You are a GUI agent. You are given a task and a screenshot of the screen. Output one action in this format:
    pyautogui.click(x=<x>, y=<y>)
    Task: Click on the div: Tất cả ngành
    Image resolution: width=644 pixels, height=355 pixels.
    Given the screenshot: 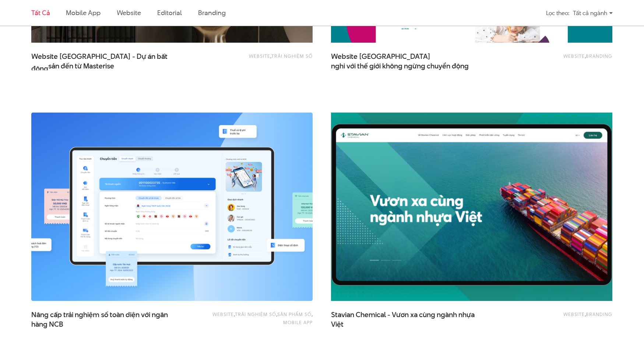 What is the action you would take?
    pyautogui.click(x=593, y=13)
    